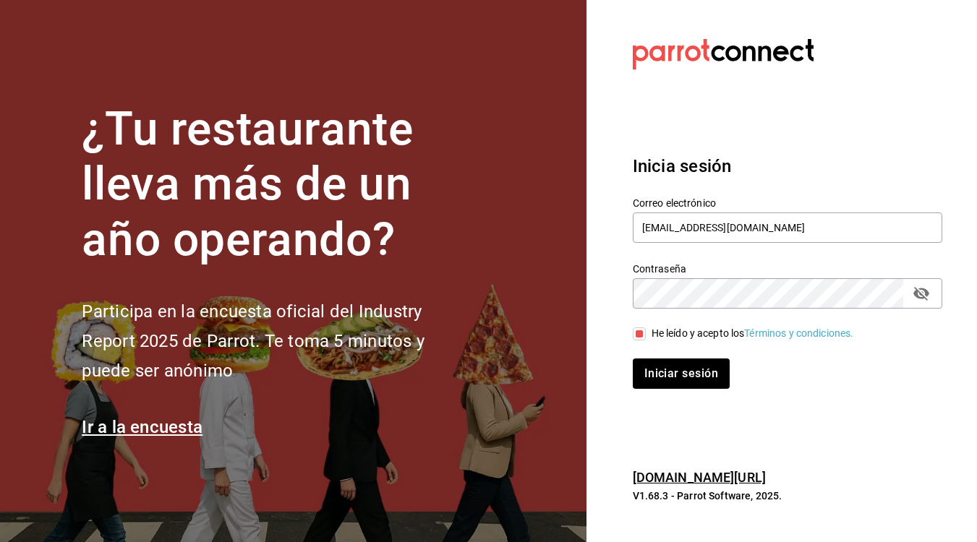  I want to click on label: Contraseña, so click(788, 268).